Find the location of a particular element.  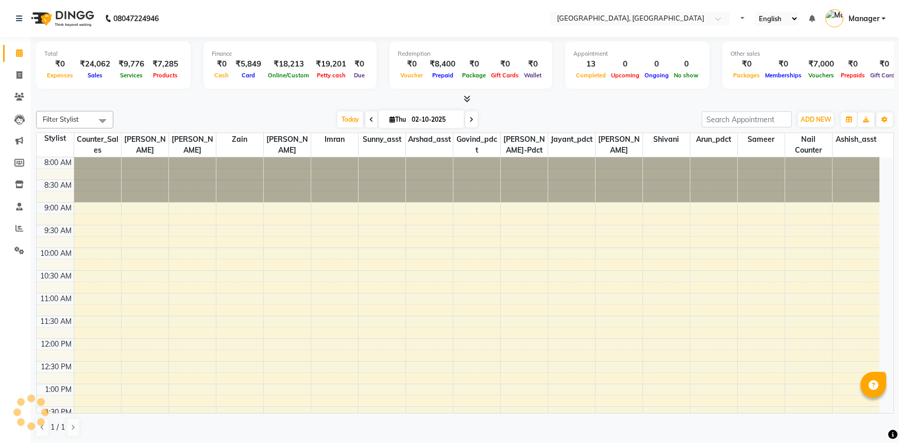

div: Redemption is located at coordinates (471, 54).